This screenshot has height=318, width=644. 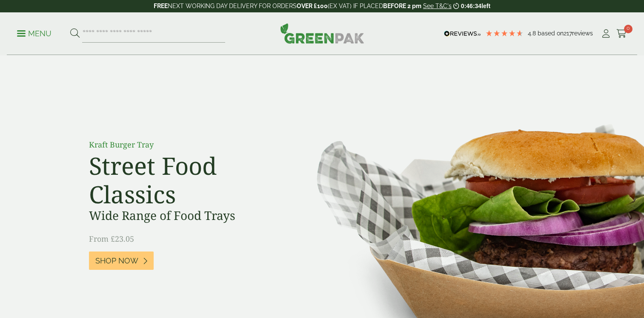 I want to click on span: 0:46:34, so click(x=472, y=6).